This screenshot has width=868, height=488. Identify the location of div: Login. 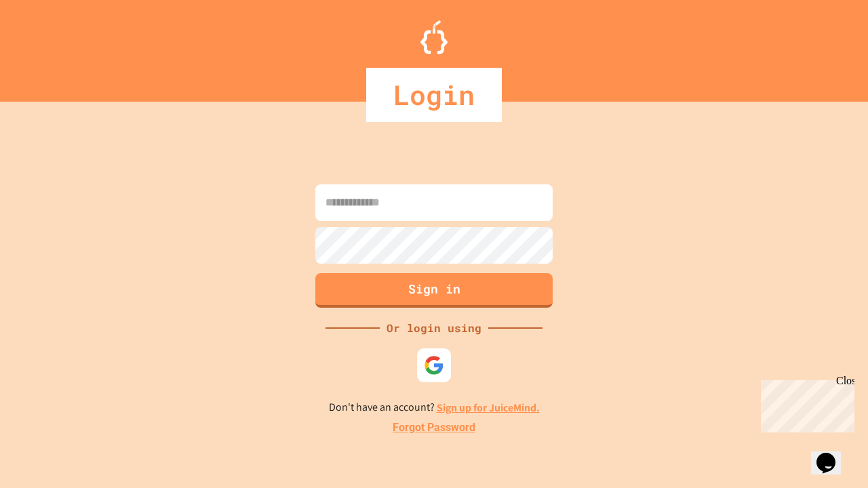
(434, 95).